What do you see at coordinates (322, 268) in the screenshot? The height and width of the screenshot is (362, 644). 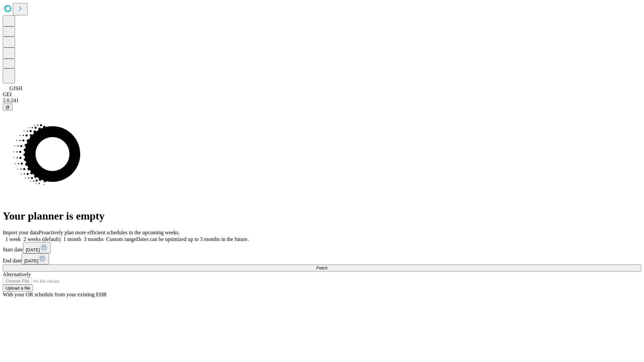 I see `span: Fetch` at bounding box center [322, 268].